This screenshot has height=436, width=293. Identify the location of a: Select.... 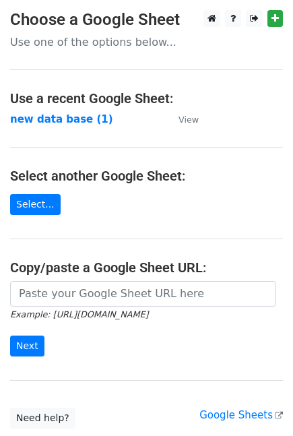
(35, 204).